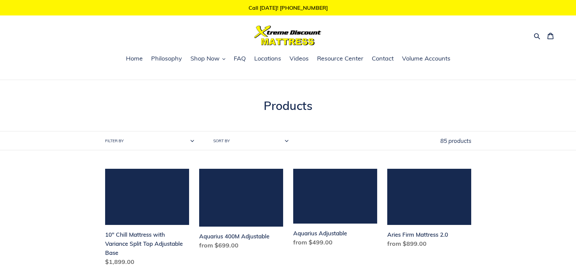 This screenshot has height=272, width=576. Describe the element at coordinates (166, 58) in the screenshot. I see `span: Philosophy` at that location.